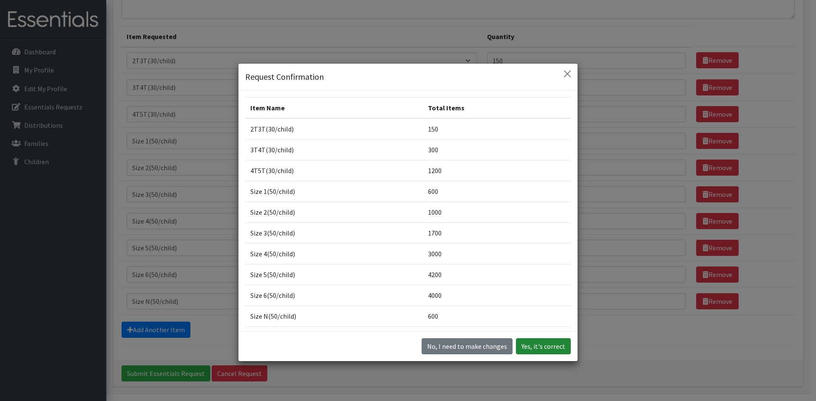 Image resolution: width=816 pixels, height=401 pixels. What do you see at coordinates (284, 77) in the screenshot?
I see `h5: Request Confirmation` at bounding box center [284, 77].